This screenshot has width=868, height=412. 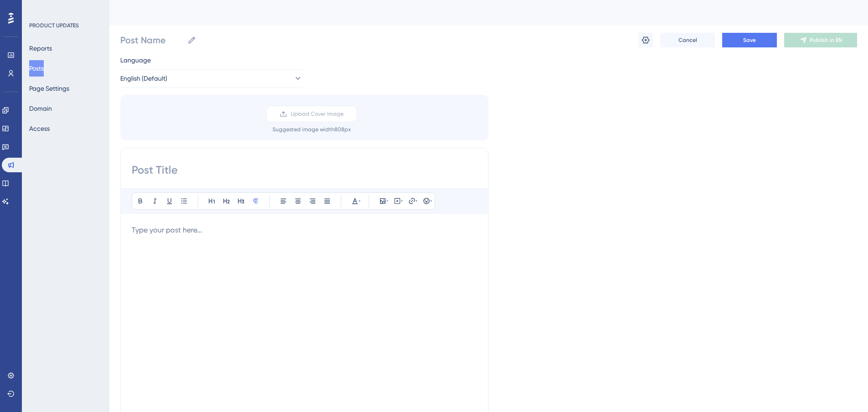 What do you see at coordinates (40, 48) in the screenshot?
I see `button: Reports` at bounding box center [40, 48].